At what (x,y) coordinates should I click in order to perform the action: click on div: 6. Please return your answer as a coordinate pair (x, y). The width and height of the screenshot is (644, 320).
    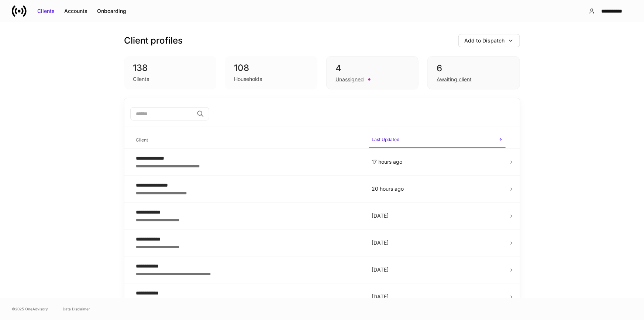
    Looking at the image, I should click on (473, 68).